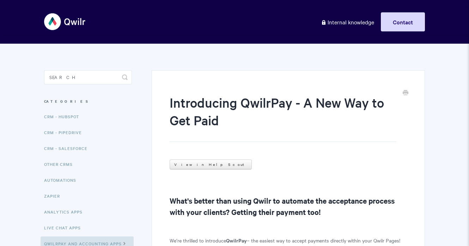 Image resolution: width=469 pixels, height=246 pixels. I want to click on input: Search, so click(88, 77).